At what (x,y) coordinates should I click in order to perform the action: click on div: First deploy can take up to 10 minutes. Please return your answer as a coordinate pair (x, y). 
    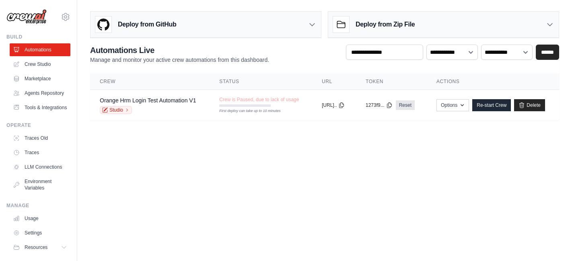
    Looking at the image, I should click on (245, 111).